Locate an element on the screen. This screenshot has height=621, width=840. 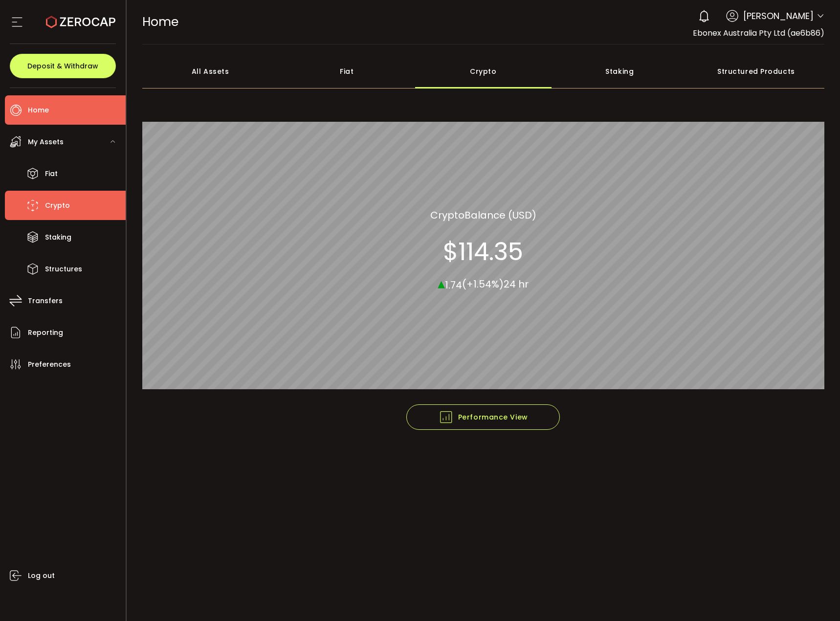
span: Performance View is located at coordinates (483, 417).